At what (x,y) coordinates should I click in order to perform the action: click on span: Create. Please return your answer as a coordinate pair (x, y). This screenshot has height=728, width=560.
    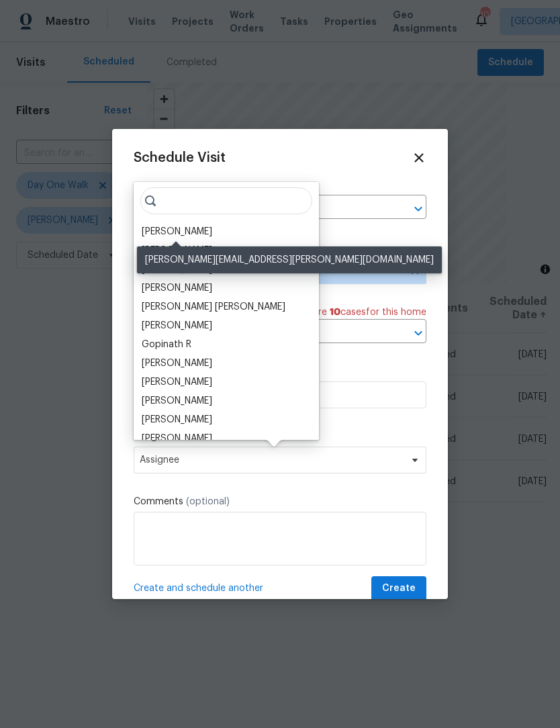
    Looking at the image, I should click on (398, 588).